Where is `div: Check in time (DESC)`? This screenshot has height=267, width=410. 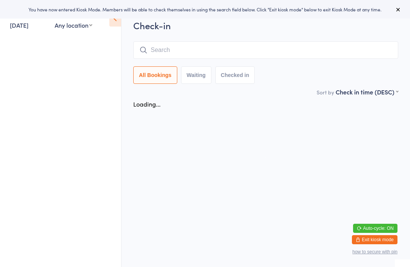
div: Check in time (DESC) is located at coordinates (367, 92).